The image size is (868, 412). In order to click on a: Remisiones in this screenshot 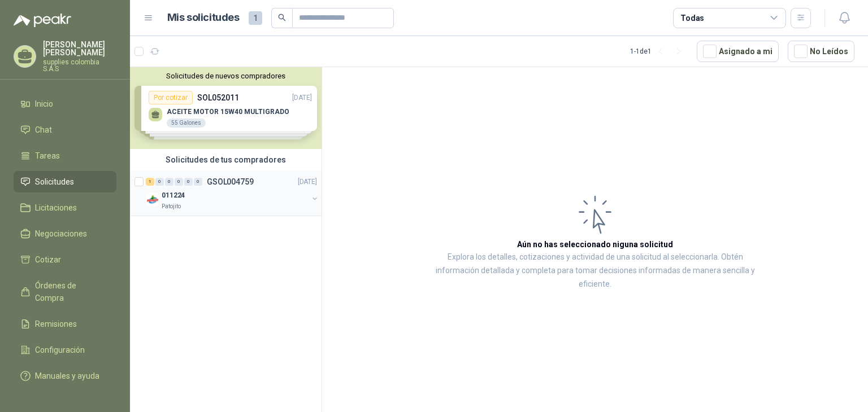, I will do `click(65, 324)`.